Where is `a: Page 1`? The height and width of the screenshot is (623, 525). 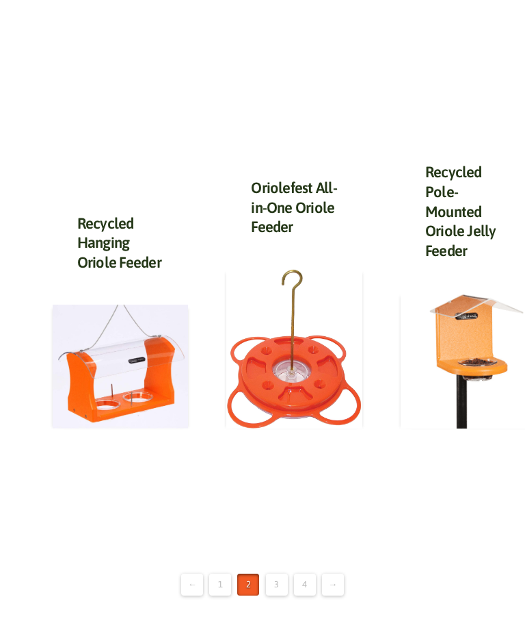 a: Page 1 is located at coordinates (220, 584).